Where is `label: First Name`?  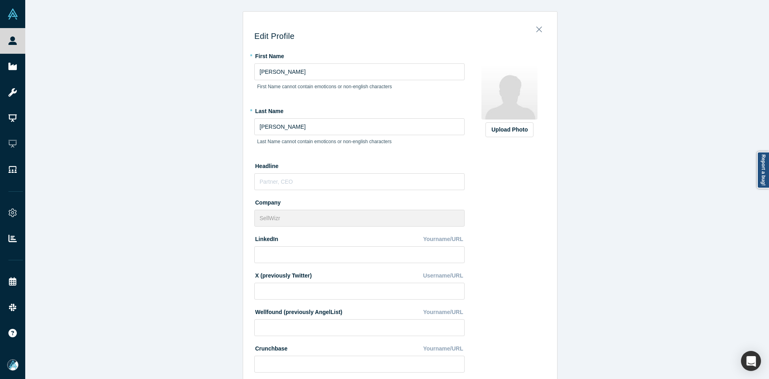 label: First Name is located at coordinates (359, 55).